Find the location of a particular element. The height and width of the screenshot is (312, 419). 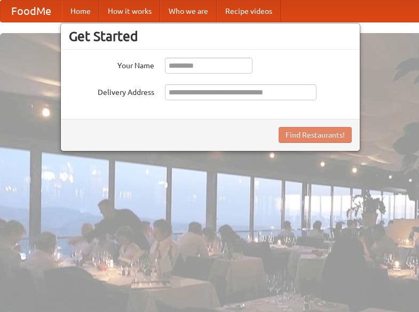

label: Delivery Address is located at coordinates (112, 91).